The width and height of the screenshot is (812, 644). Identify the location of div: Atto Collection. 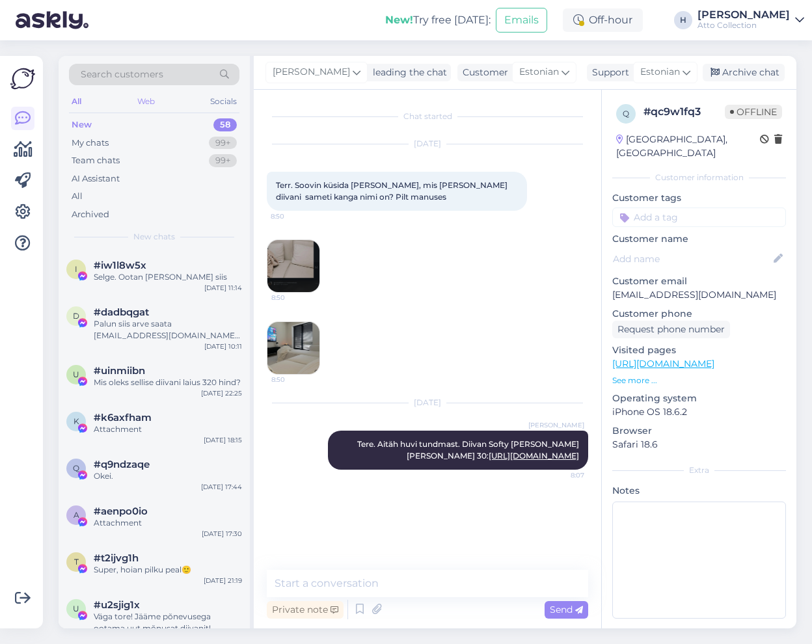
(743, 26).